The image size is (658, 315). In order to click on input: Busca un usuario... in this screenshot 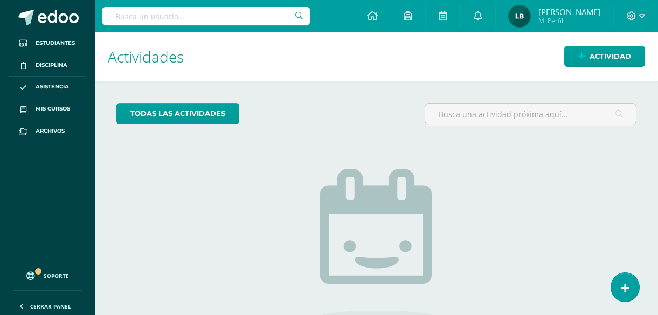, I will do `click(206, 16)`.